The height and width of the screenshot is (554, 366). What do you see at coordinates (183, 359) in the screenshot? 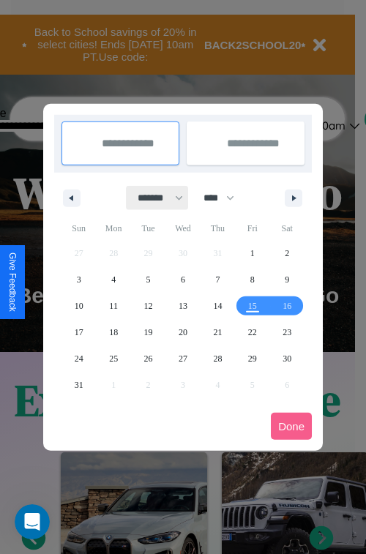
I see `span: 27` at bounding box center [183, 359].